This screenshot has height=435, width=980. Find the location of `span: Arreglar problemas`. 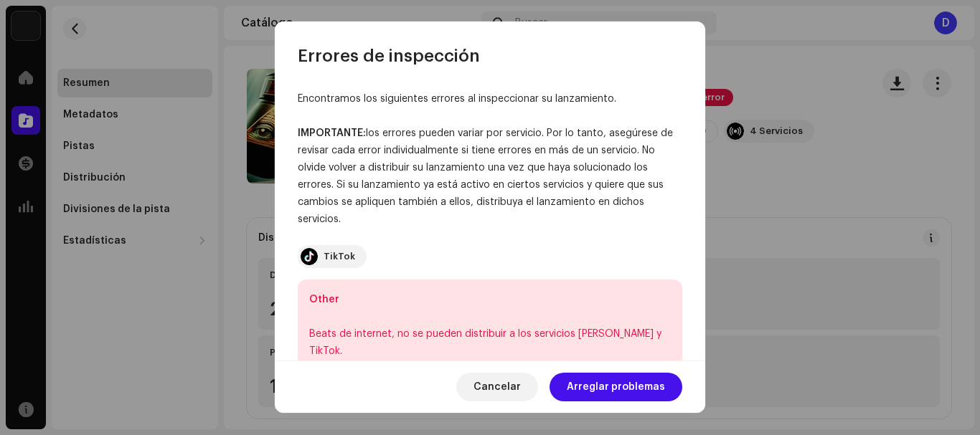

span: Arreglar problemas is located at coordinates (616, 388).